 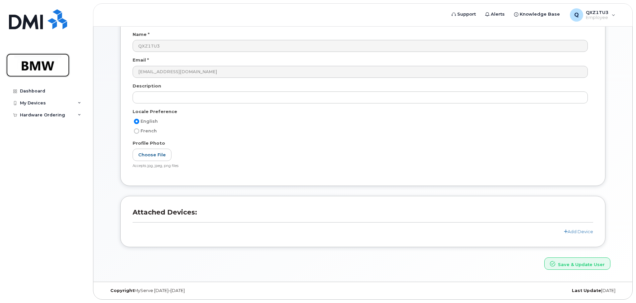 What do you see at coordinates (149, 121) in the screenshot?
I see `span: English` at bounding box center [149, 121].